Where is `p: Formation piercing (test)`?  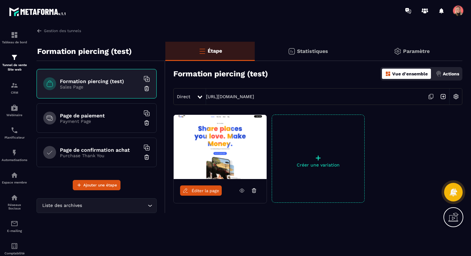 p: Formation piercing (test) is located at coordinates (84, 51).